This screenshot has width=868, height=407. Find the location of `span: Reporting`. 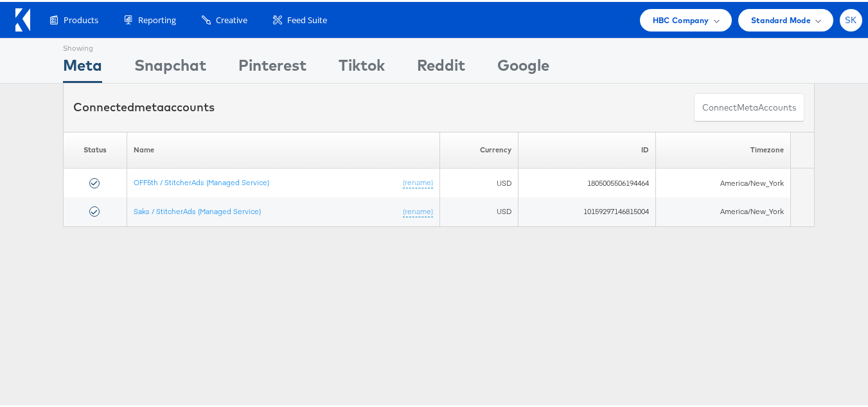

span: Reporting is located at coordinates (157, 18).